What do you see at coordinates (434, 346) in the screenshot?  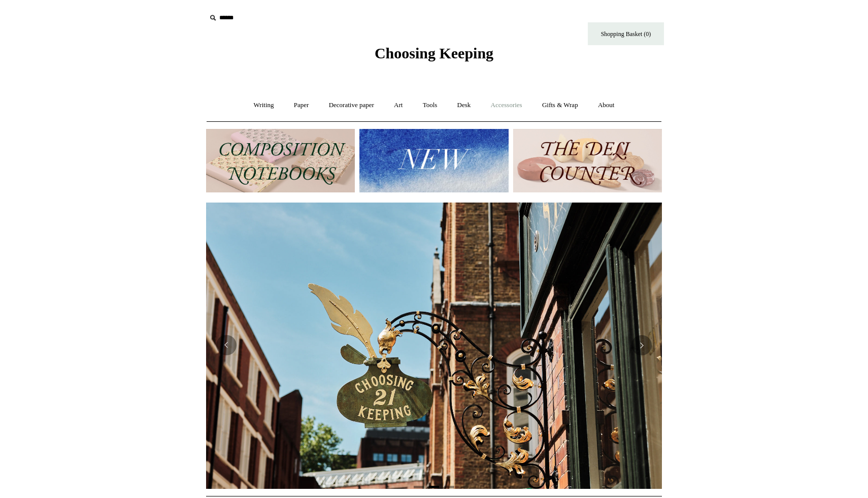 I see `img: Copyright Choosing Keeping 20190711 LS Homepage 7.jpg__PID:4c49fdcc-9d5f-40e8-9753-f5038b35abb7` at bounding box center [434, 346].